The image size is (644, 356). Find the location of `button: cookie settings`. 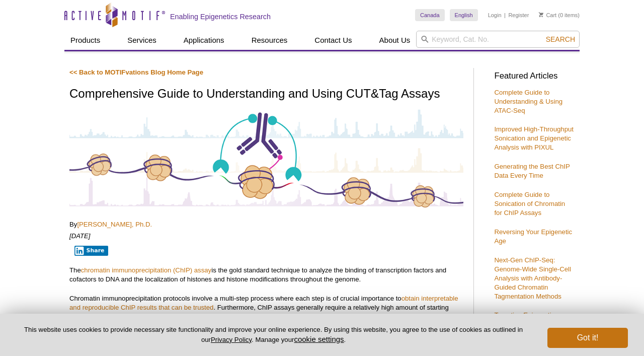

button: cookie settings is located at coordinates (319, 339).